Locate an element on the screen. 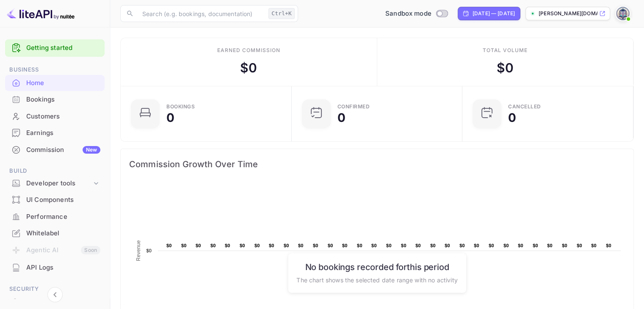  a: Performance is located at coordinates (55, 216).